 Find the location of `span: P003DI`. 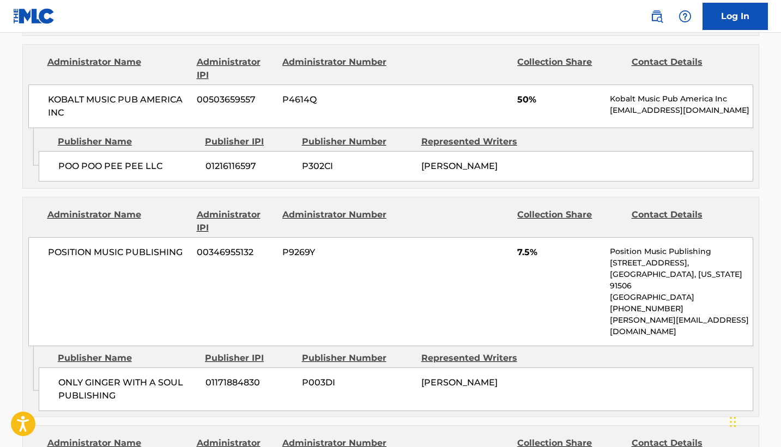

span: P003DI is located at coordinates (358, 383).